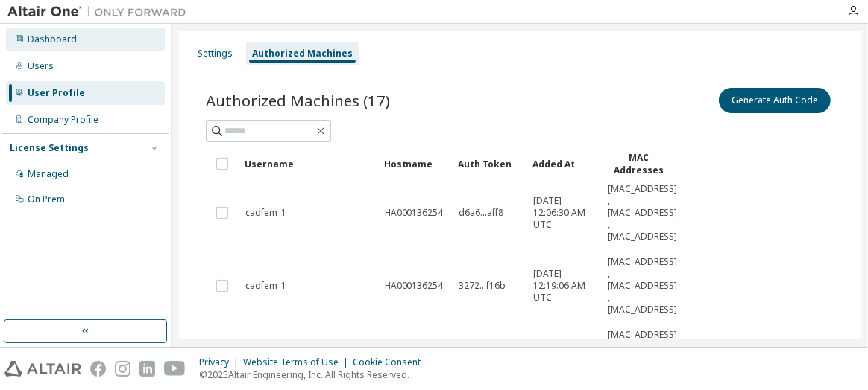 The width and height of the screenshot is (868, 390). Describe the element at coordinates (415, 164) in the screenshot. I see `div: Hostname` at that location.